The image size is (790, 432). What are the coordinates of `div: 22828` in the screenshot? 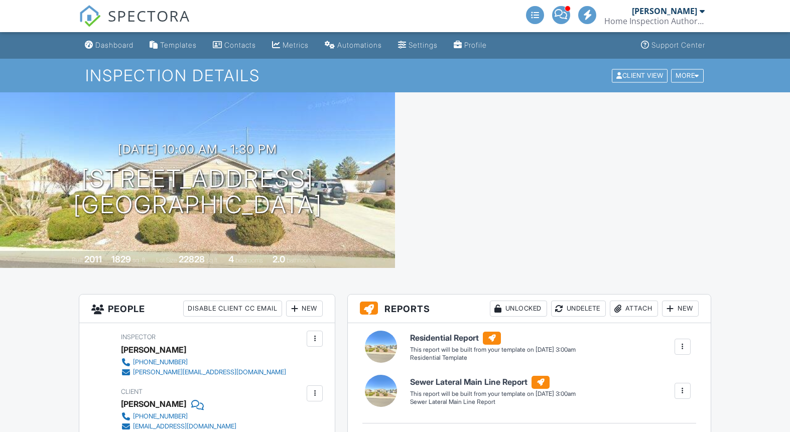 It's located at (192, 259).